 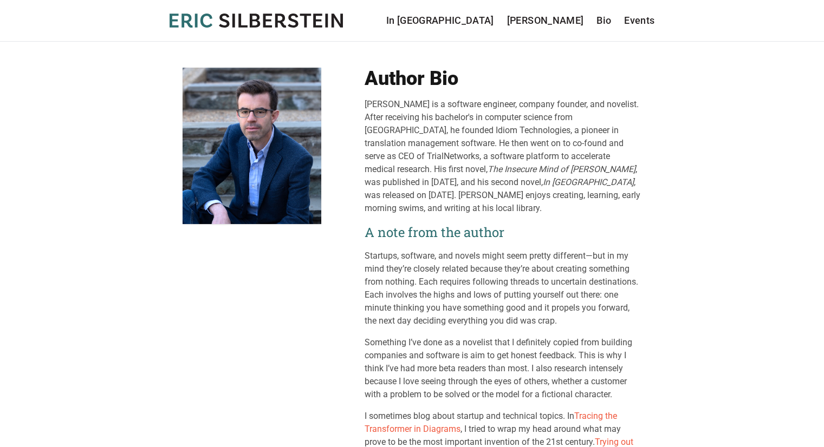 I want to click on h1: Author Bio, so click(x=503, y=79).